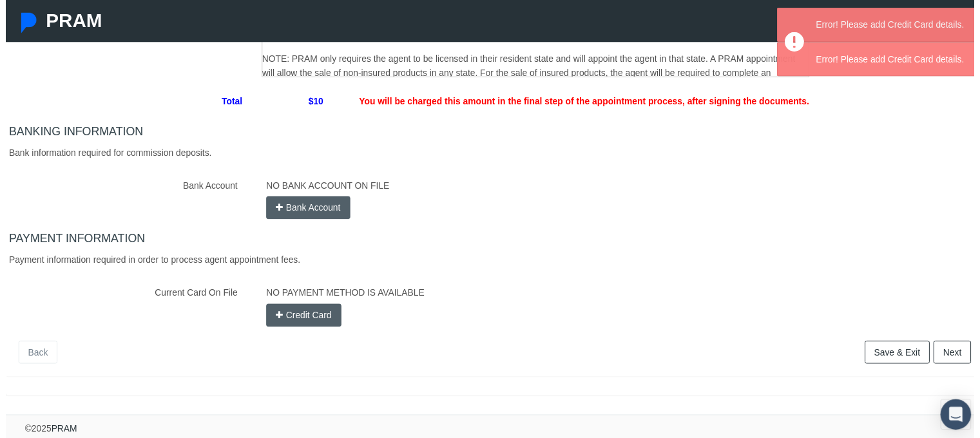 The image size is (980, 438). Describe the element at coordinates (290, 102) in the screenshot. I see `span: $10` at that location.